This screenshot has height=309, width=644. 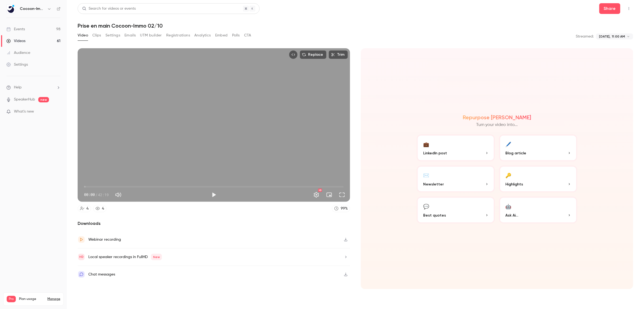 What do you see at coordinates (97, 194) in the screenshot?
I see `div: 00:00` at bounding box center [97, 194].